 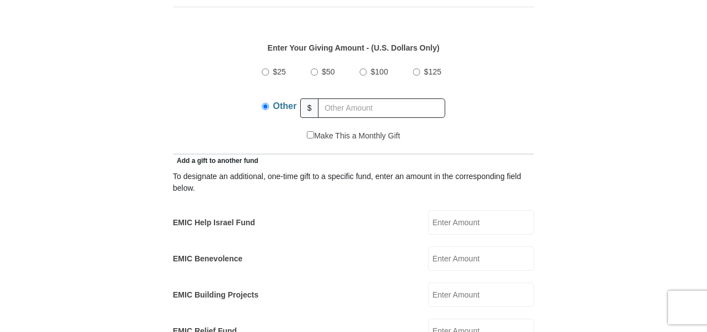 I want to click on input: Make This a Monthly Gift, so click(x=310, y=134).